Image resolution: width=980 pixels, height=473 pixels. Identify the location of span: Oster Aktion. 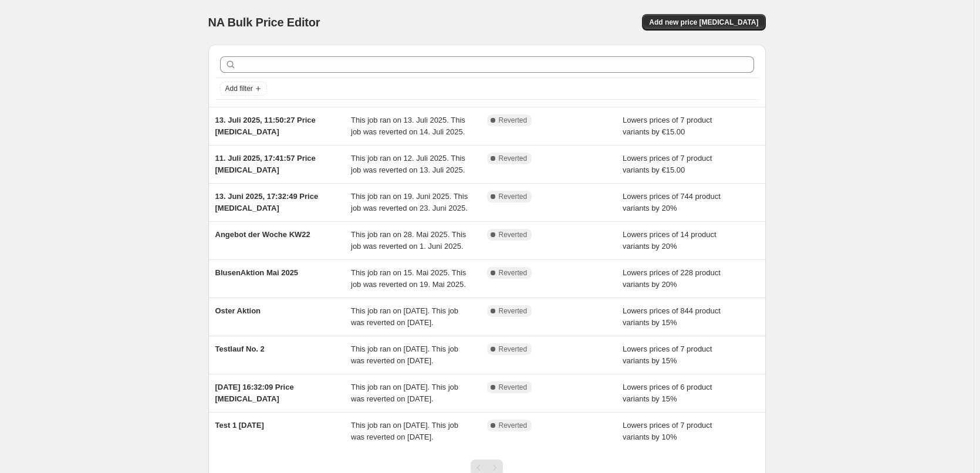
(238, 311).